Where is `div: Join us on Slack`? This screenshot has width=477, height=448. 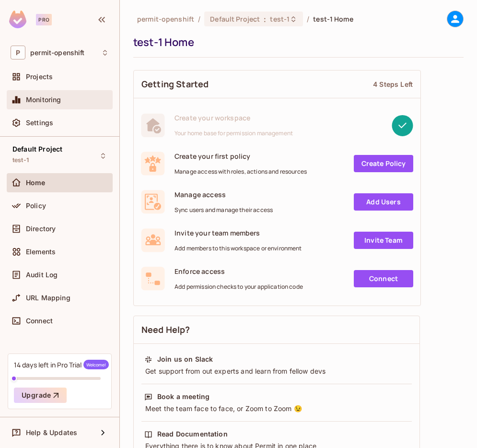
div: Join us on Slack is located at coordinates (185, 359).